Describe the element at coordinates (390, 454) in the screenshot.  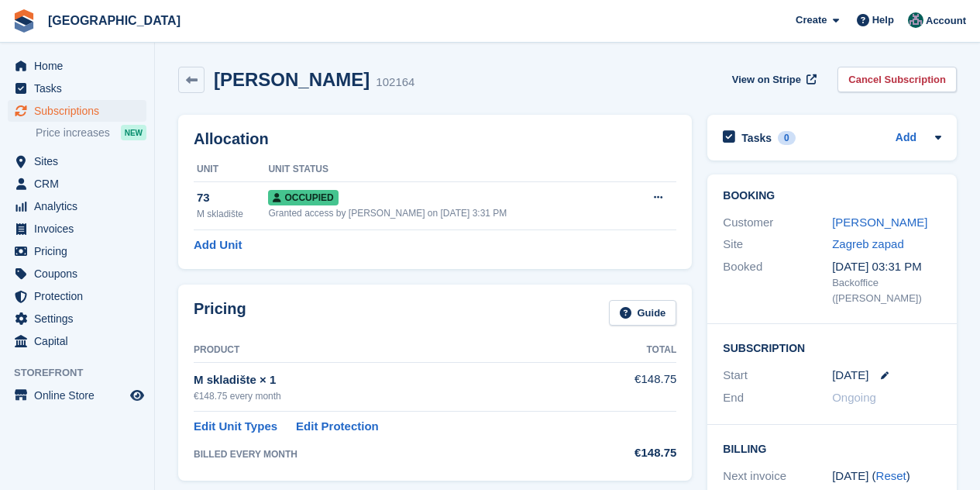
I see `div: BILLED EVERY MONTH` at that location.